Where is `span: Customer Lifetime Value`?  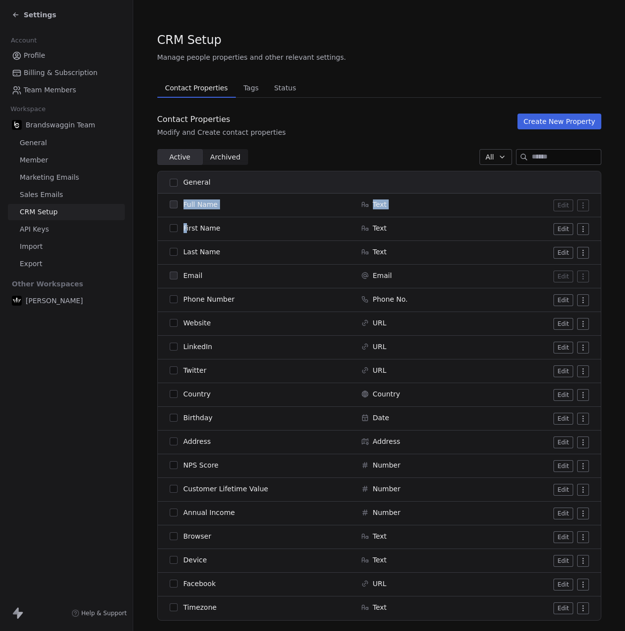
span: Customer Lifetime Value is located at coordinates (226, 488).